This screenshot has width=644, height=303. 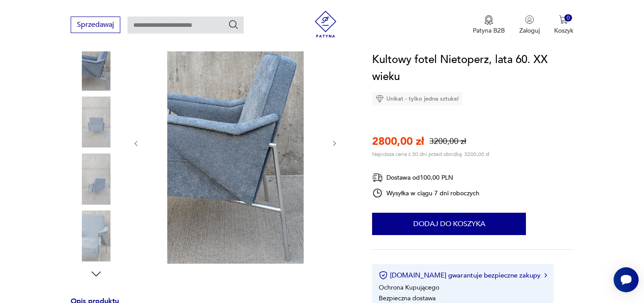 I want to click on div: Dostawa od 100,00 PLN, so click(x=426, y=177).